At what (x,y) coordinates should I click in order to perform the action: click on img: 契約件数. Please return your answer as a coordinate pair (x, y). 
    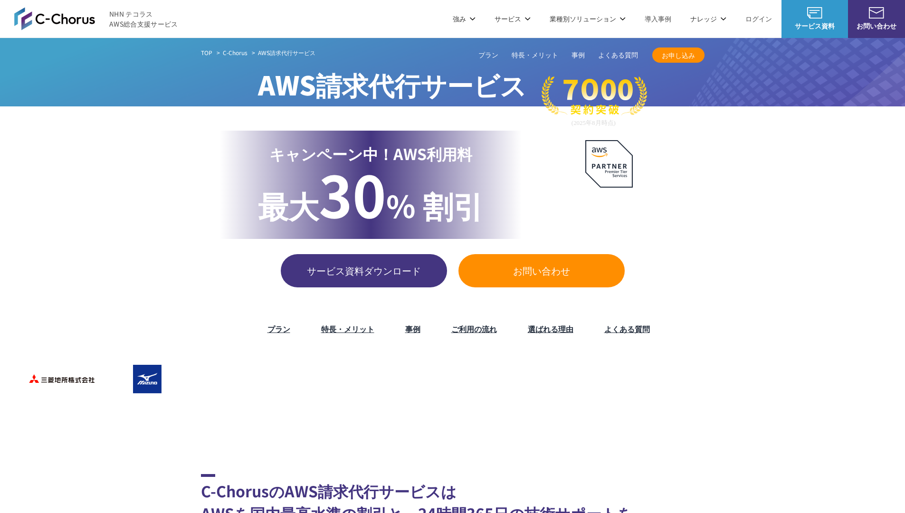
    Looking at the image, I should click on (595, 101).